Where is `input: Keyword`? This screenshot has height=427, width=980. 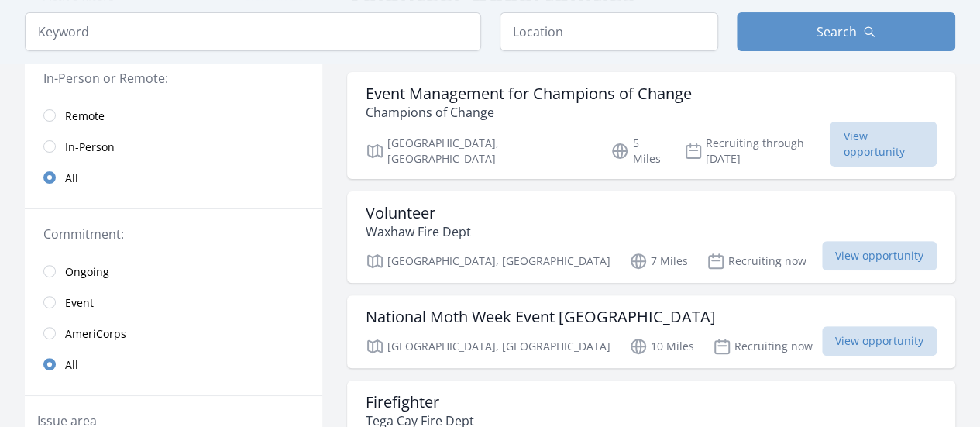 input: Keyword is located at coordinates (252, 32).